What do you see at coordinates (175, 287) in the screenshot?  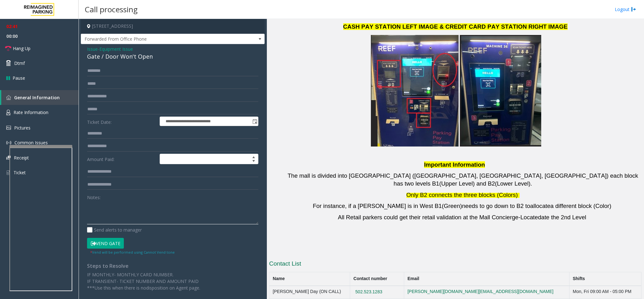 I see `span: isposition on Agent page.` at bounding box center [175, 287].